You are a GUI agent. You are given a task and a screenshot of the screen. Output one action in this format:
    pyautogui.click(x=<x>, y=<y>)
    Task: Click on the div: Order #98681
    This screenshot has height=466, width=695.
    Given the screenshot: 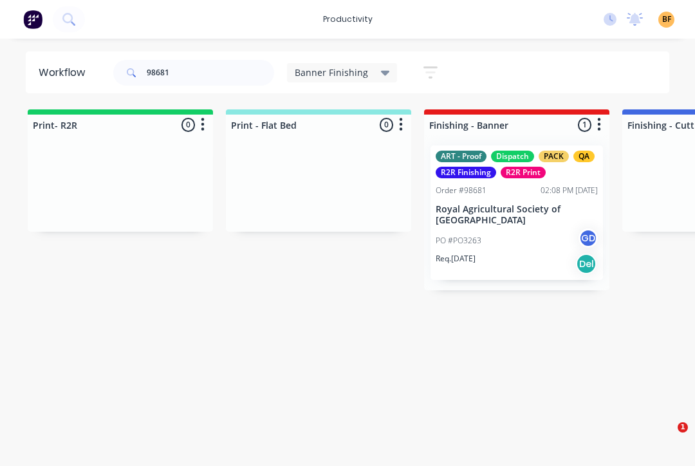 What is the action you would take?
    pyautogui.click(x=461, y=191)
    